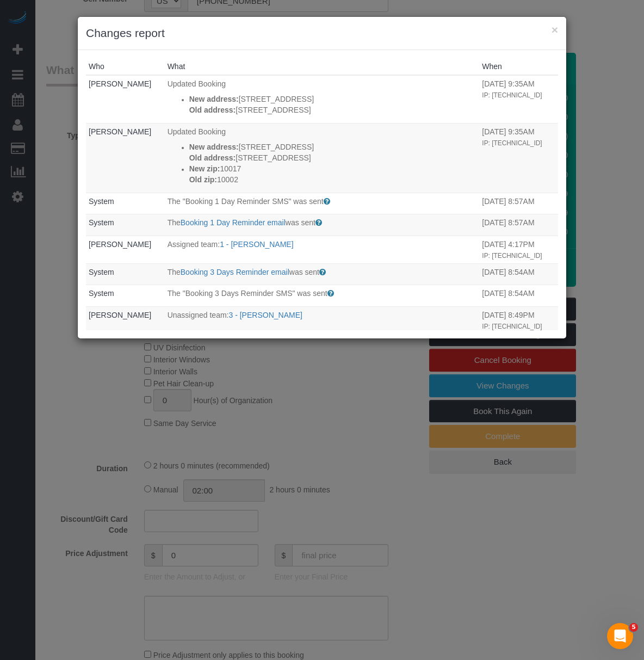 This screenshot has width=644, height=660. What do you see at coordinates (333, 180) in the screenshot?
I see `p: 10002` at bounding box center [333, 180].